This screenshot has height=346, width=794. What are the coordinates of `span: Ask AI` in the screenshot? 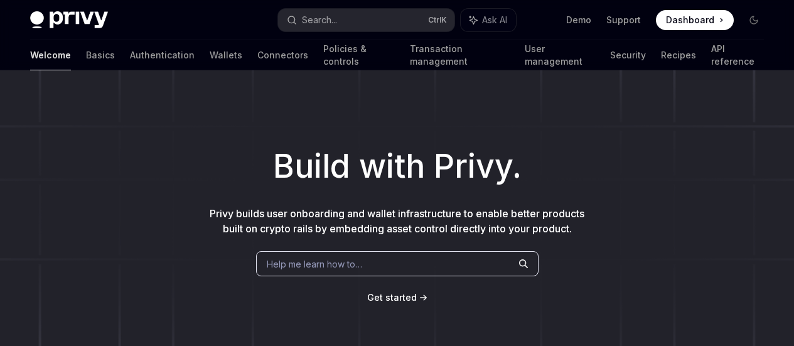 It's located at (495, 20).